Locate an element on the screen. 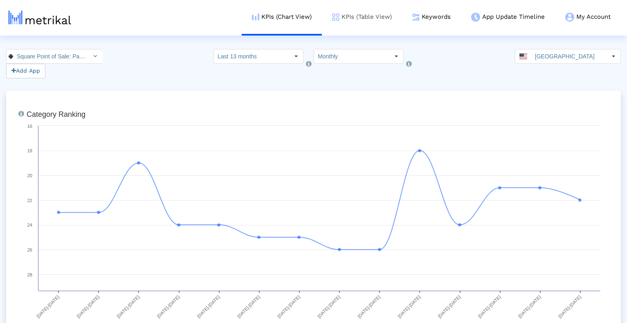  text: 20 is located at coordinates (30, 176).